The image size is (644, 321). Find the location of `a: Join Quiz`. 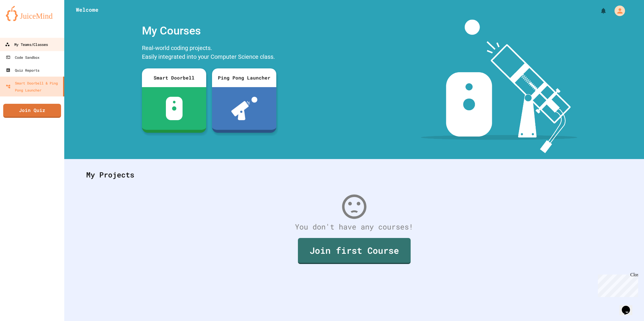

a: Join Quiz is located at coordinates (32, 111).